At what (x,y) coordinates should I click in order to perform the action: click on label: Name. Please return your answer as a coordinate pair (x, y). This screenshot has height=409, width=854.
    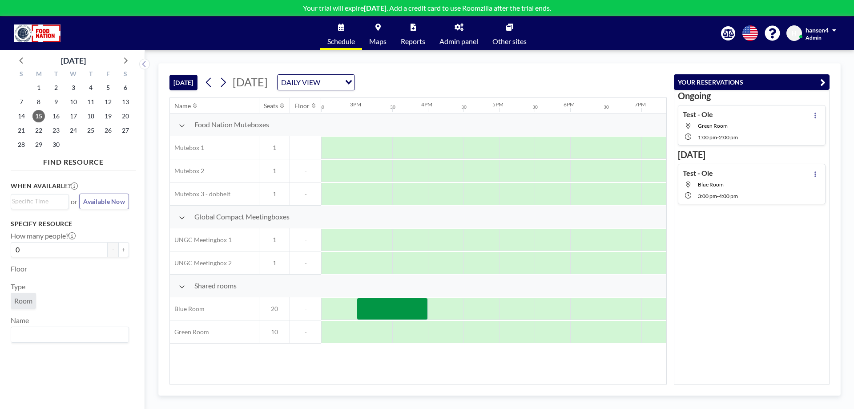
    Looking at the image, I should click on (20, 320).